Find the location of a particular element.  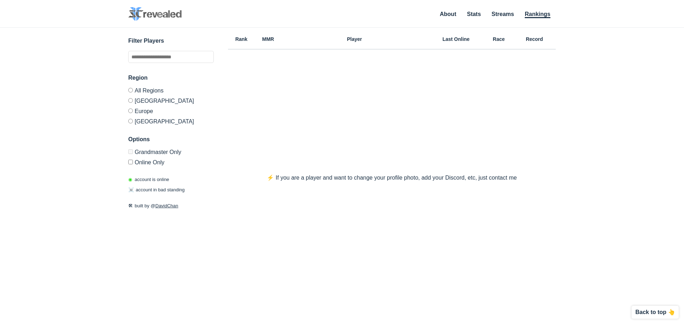

label: Only Show accounts currently in Grandmaster is located at coordinates (171, 153).